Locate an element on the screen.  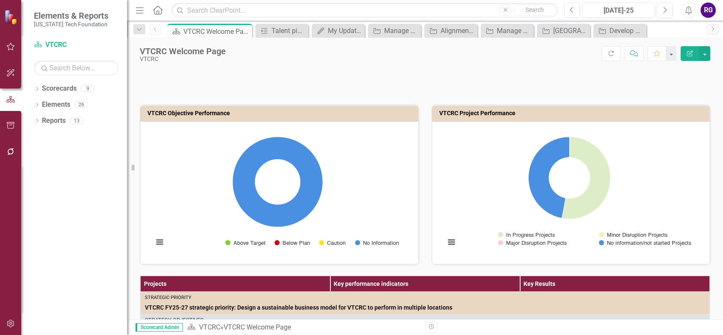
a: Manage Elements is located at coordinates (507, 30).